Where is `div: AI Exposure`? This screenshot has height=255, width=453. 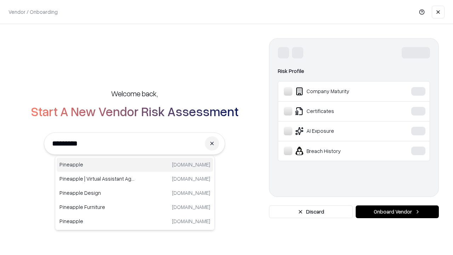
div: AI Exposure is located at coordinates (337, 131).